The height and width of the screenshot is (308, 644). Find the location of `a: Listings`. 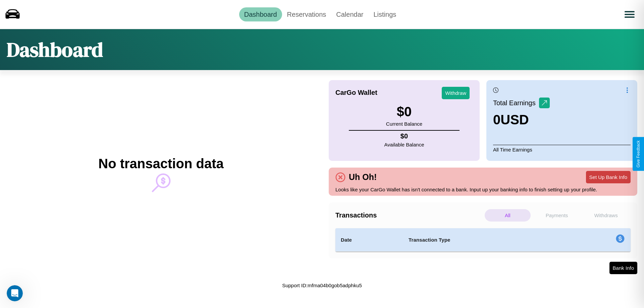

a: Listings is located at coordinates (385, 14).